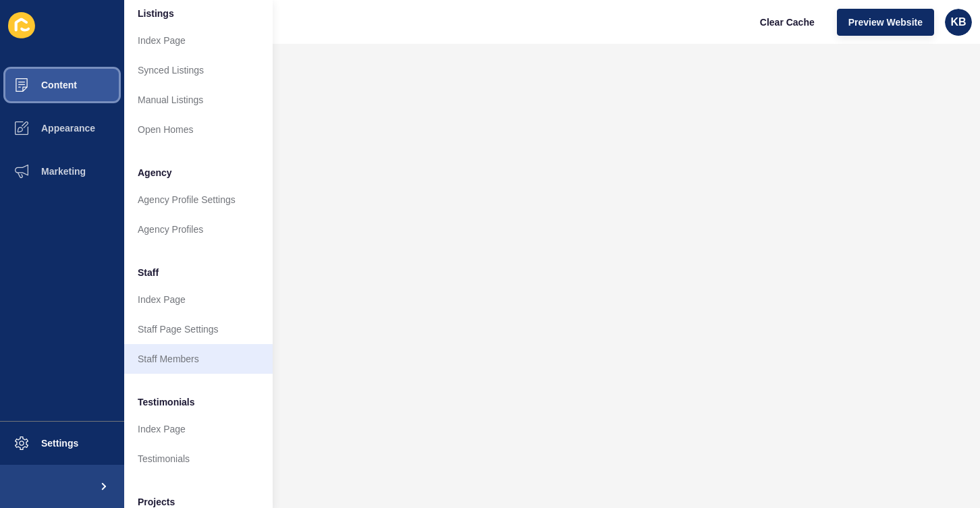  Describe the element at coordinates (198, 100) in the screenshot. I see `a: Manual Listings` at that location.